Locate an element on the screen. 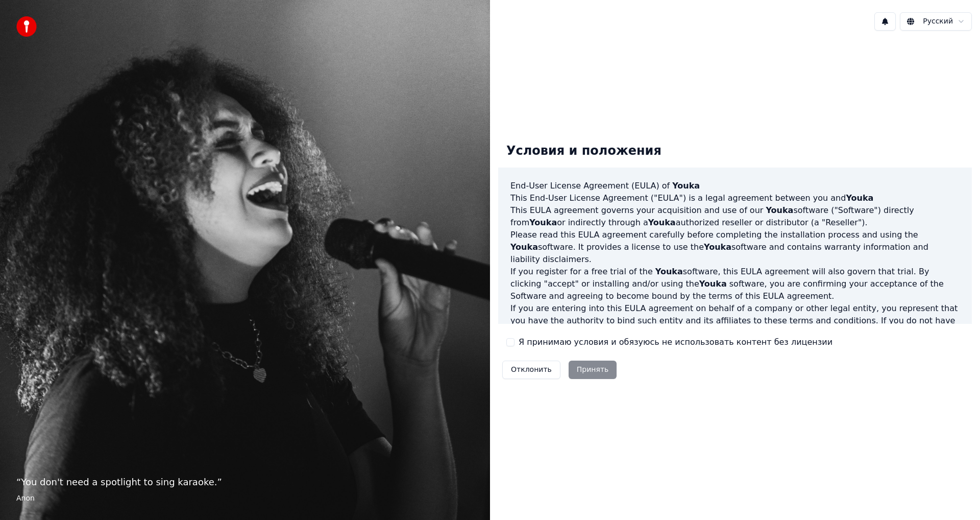 Image resolution: width=980 pixels, height=520 pixels. img: youka is located at coordinates (26, 26).